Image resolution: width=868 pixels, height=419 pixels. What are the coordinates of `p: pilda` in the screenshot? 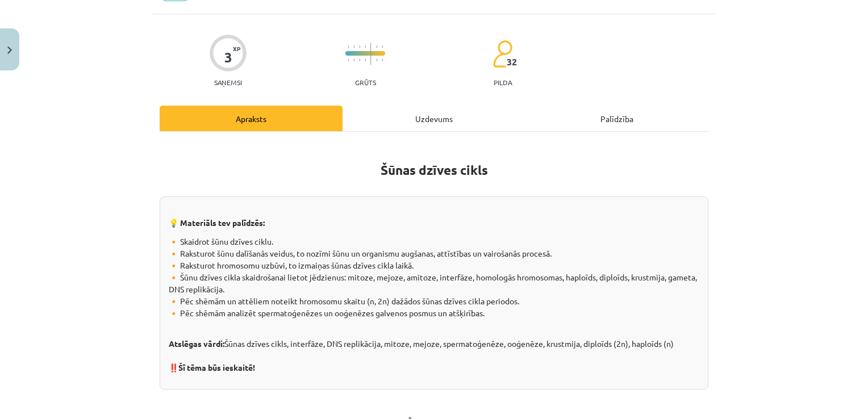 It's located at (503, 82).